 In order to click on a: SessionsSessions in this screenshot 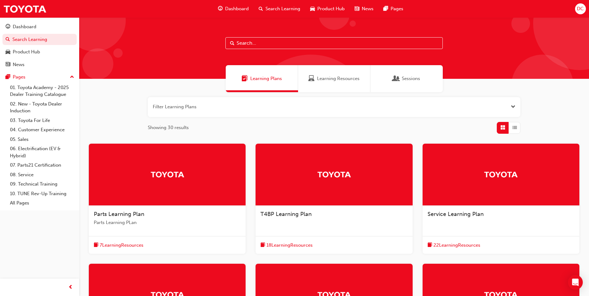, I will do `click(406, 78)`.